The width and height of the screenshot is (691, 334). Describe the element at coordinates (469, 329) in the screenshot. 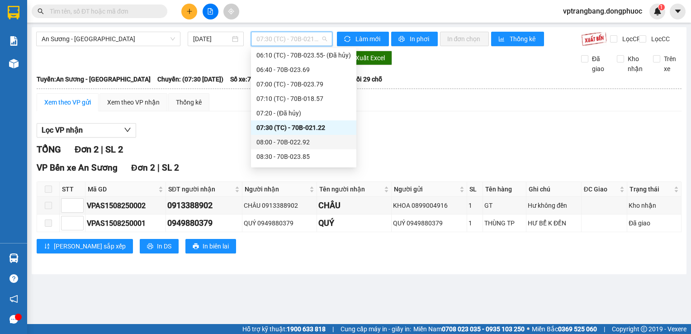

I see `span: Miền Nam` at that location.